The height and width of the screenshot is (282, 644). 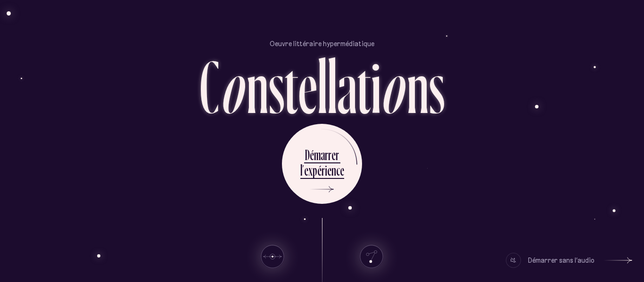 What do you see at coordinates (307, 155) in the screenshot?
I see `div: D` at bounding box center [307, 155].